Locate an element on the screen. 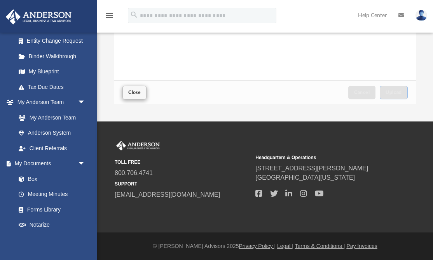  a: 800.706.4741 is located at coordinates (134, 173).